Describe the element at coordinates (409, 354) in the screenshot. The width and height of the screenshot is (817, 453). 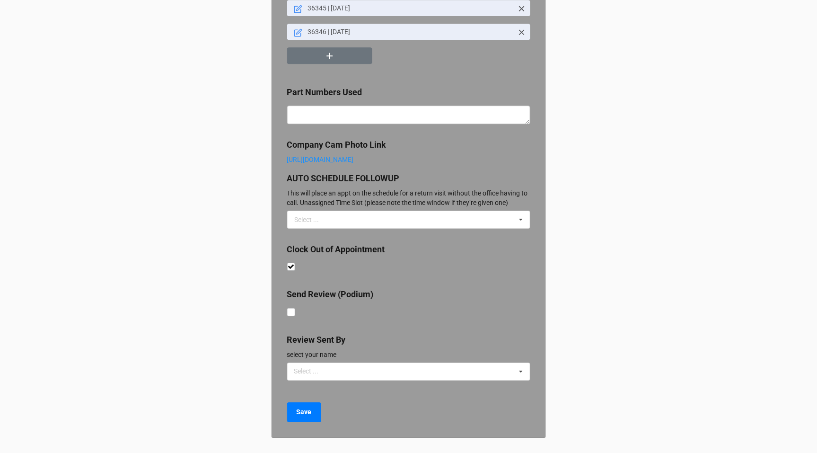
I see `p: select your name` at that location.